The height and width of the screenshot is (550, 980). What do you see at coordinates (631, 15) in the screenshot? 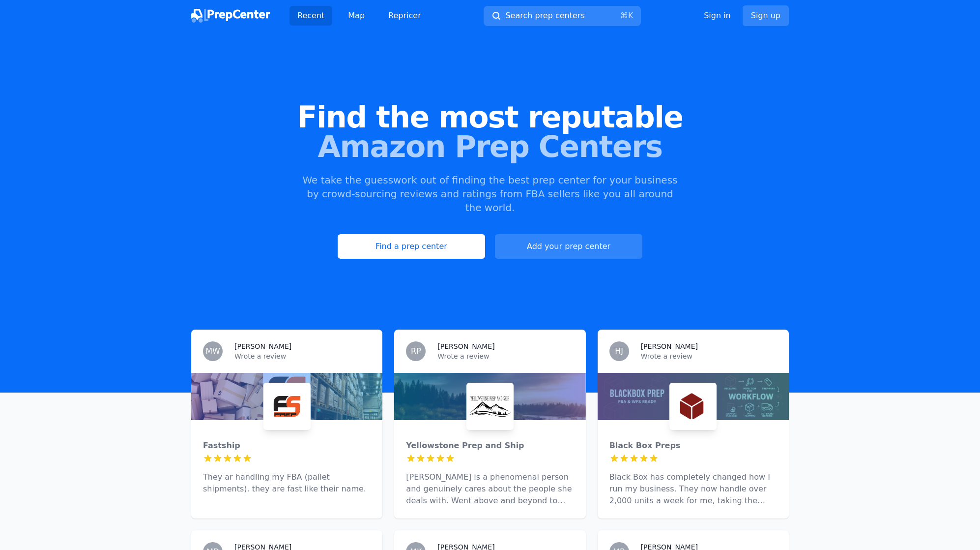
I see `kbd: K` at bounding box center [631, 15].